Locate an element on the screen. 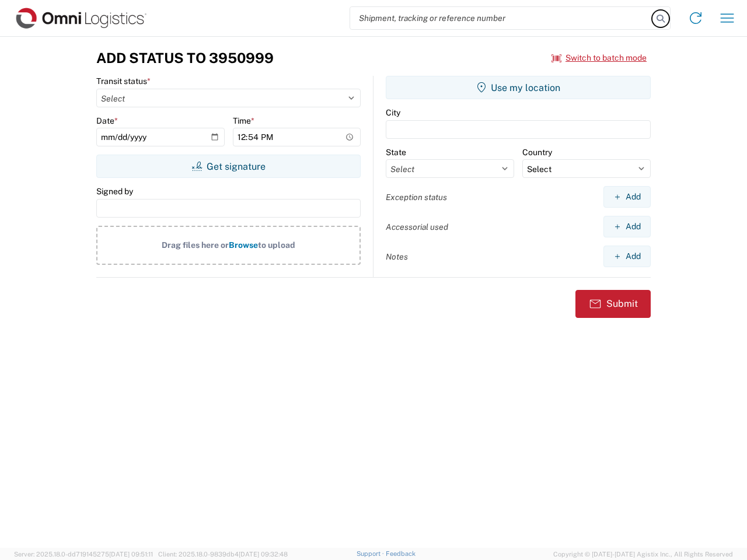 The image size is (747, 560). label: Accessorial used is located at coordinates (417, 227).